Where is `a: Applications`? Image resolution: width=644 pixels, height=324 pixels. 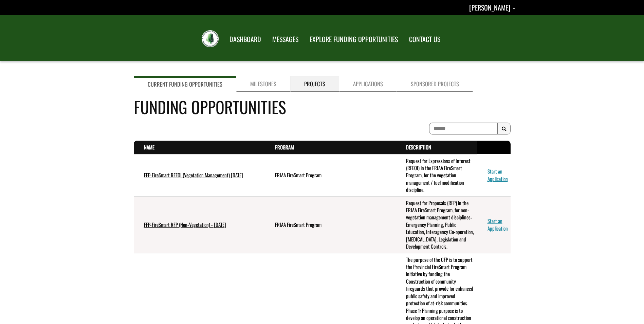
a: Applications is located at coordinates (368, 84).